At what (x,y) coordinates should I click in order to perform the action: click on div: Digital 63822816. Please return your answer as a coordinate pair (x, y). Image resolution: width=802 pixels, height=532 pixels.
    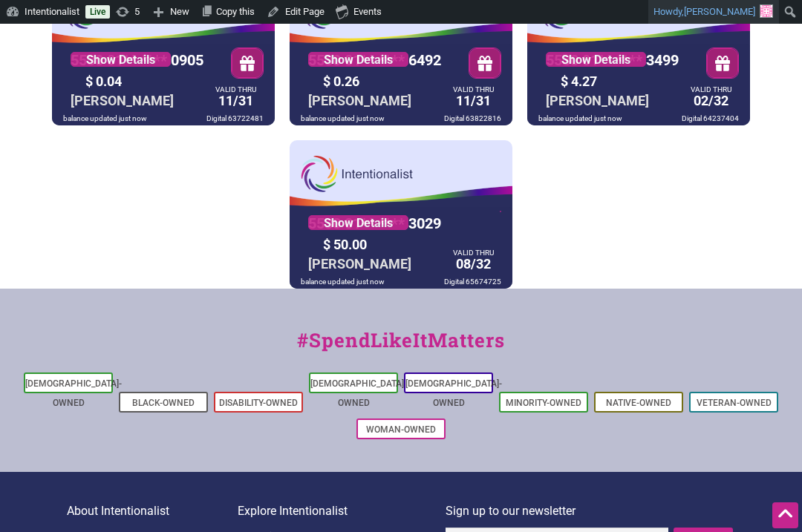
    Looking at the image, I should click on (472, 118).